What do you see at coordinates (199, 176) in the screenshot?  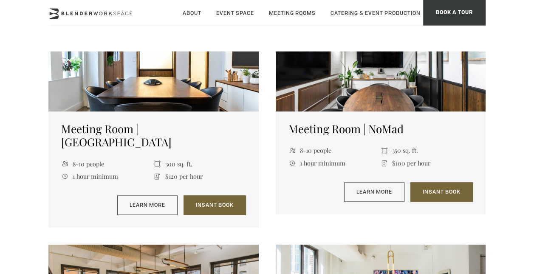 I see `li: $120 per hour` at bounding box center [199, 176].